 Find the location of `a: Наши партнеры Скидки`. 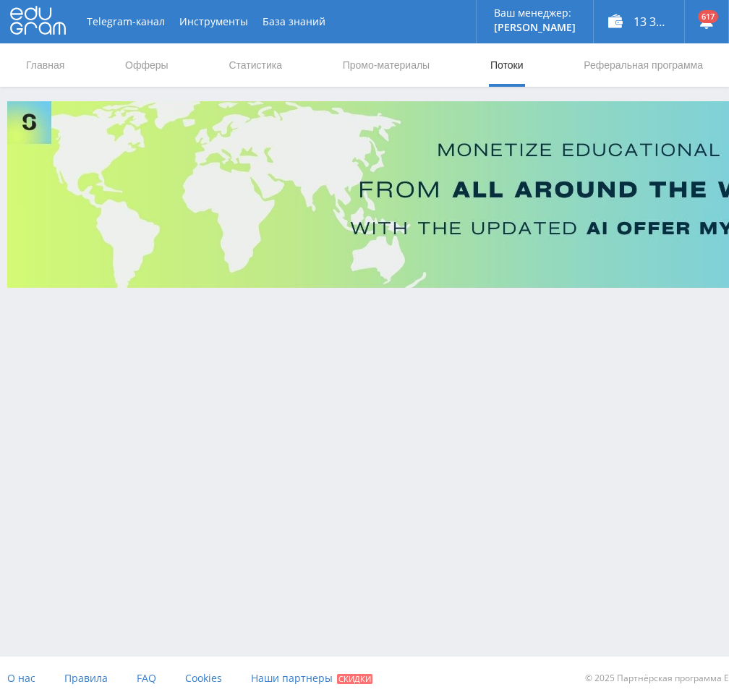

a: Наши партнеры Скидки is located at coordinates (312, 678).